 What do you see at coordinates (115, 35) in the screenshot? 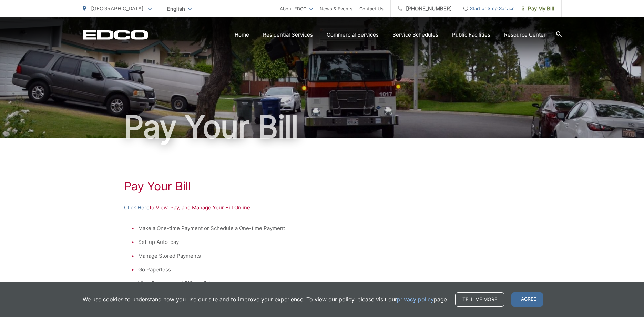
I see `a: EDCD logo. Return to the homepage.` at bounding box center [115, 35].